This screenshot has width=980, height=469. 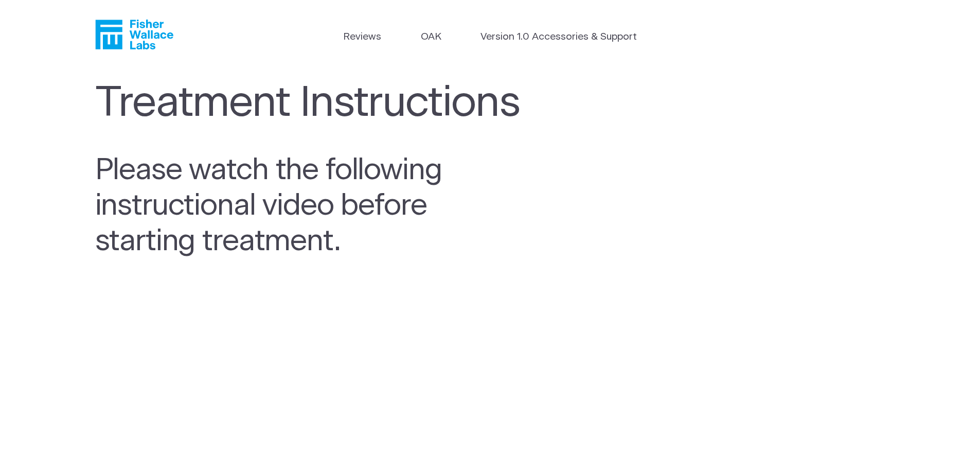 I want to click on a: Reviews, so click(x=362, y=37).